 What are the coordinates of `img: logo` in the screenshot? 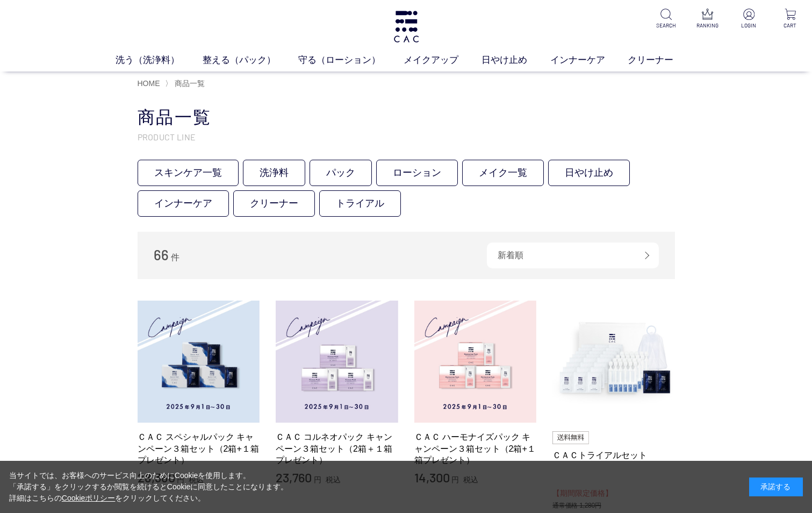 It's located at (406, 27).